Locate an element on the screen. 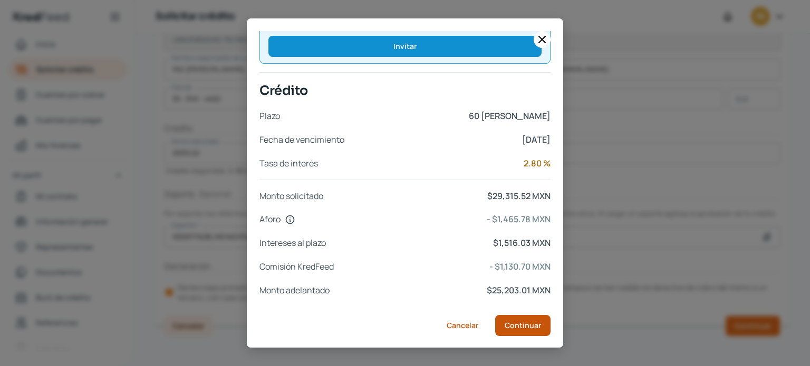  span: - $1,465.78 MXN is located at coordinates (425, 219).